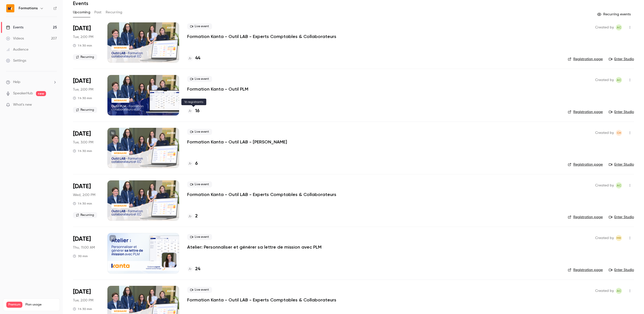 The height and width of the screenshot is (314, 644). What do you see at coordinates (198, 58) in the screenshot?
I see `h4: 44` at bounding box center [198, 58].